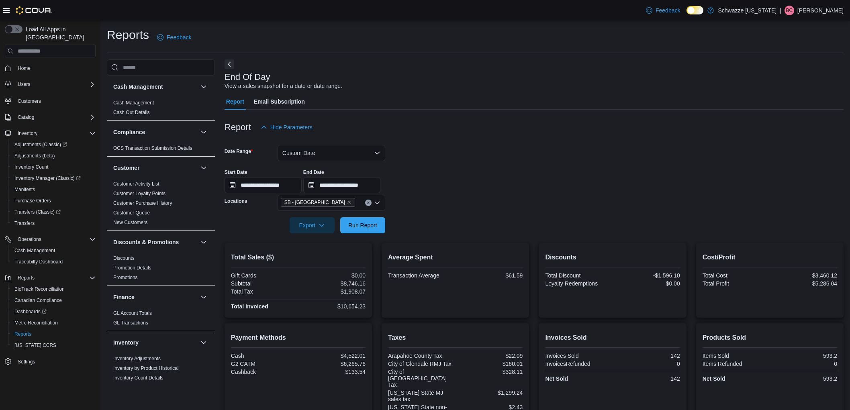 This screenshot has width=850, height=410. I want to click on span: Transfers, so click(25, 223).